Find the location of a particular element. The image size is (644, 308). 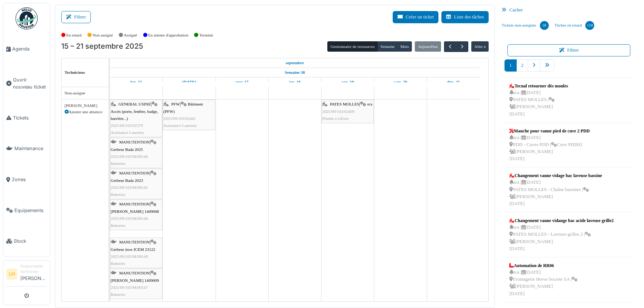

span: Zones is located at coordinates (30, 179).